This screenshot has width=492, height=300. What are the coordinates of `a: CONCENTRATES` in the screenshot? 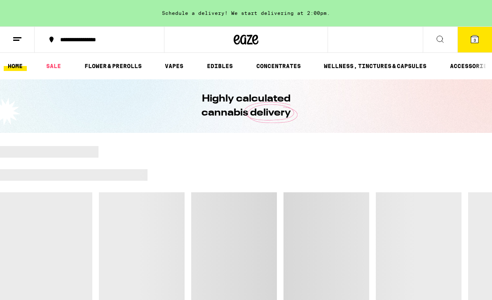 It's located at (279, 66).